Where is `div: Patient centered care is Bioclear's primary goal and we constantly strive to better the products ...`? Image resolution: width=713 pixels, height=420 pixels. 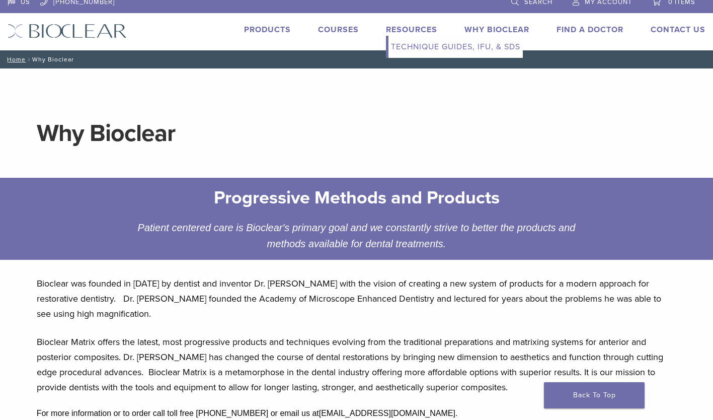 div: Patient centered care is Bioclear's primary goal and we constantly strive to better the products ... is located at coordinates (356, 236).